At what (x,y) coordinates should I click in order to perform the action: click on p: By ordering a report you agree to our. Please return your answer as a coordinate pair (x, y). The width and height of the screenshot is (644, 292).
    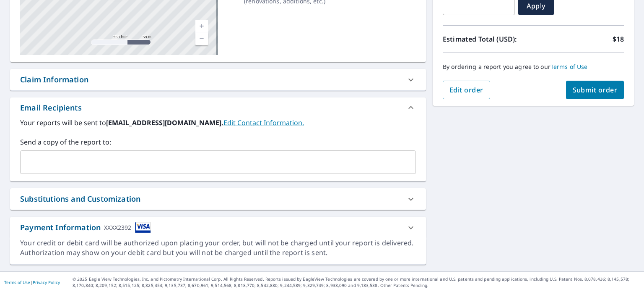
    Looking at the image, I should click on (533, 67).